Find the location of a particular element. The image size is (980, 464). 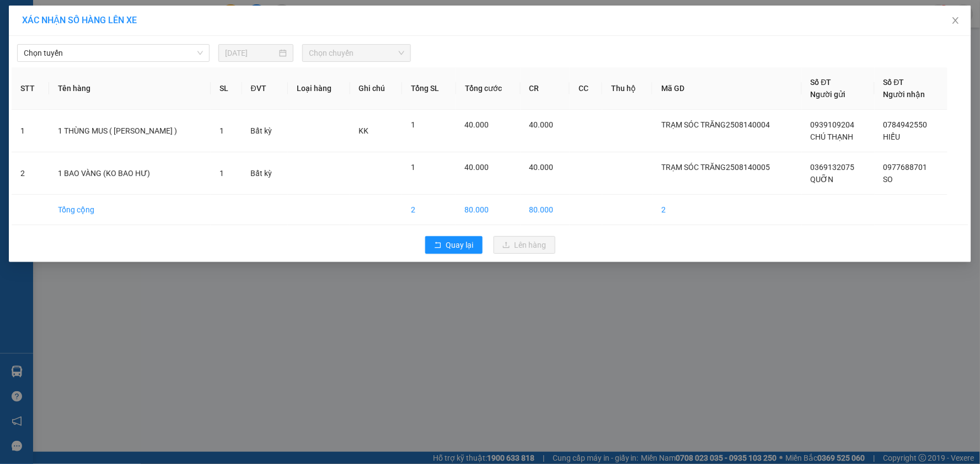

span: Trạm Sóc Trăng is located at coordinates (59, 96).